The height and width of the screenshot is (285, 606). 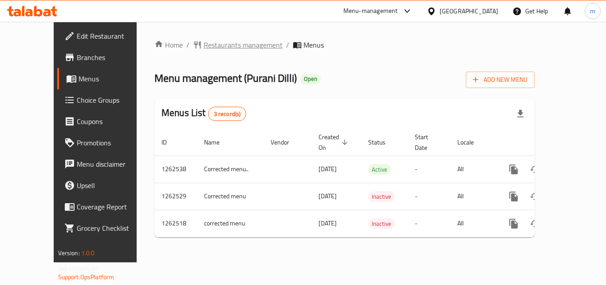 I want to click on span: Open, so click(x=311, y=79).